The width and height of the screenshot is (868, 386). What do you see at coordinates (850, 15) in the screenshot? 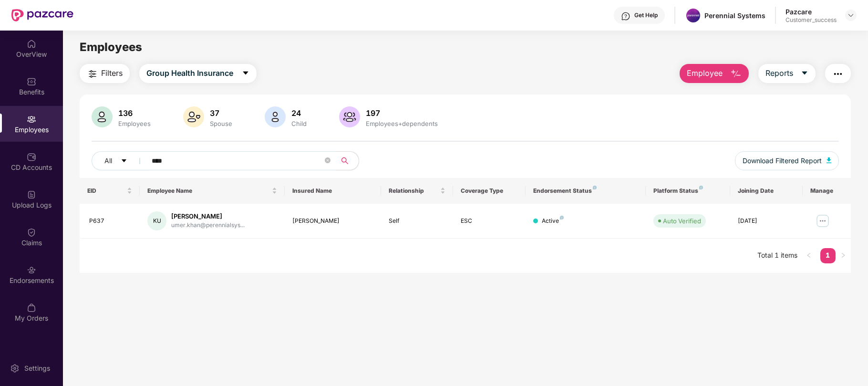
I see `img: svg+xml;base64,PHN2ZyBpZD0iRHJvcGRvd24tMzJ4MzIiIHhtbG5zPSJodHRwOi8vd3d3LnczLm9yZy8yMDAwL3N2ZyIgd2...` at bounding box center [850, 15].